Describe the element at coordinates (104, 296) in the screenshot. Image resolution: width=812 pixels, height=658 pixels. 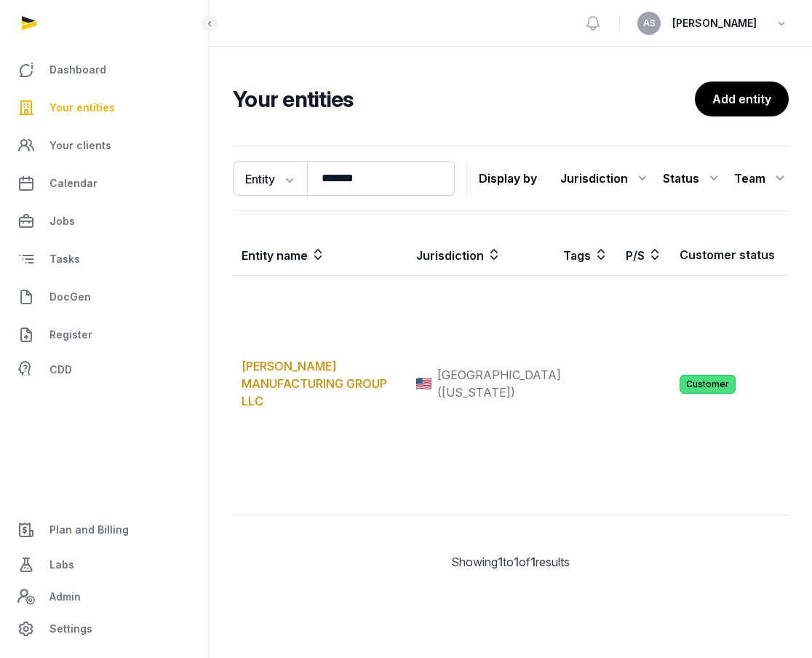
I see `a: DocGen` at that location.